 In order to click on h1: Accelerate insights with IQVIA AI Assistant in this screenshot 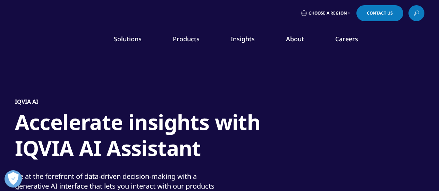, I will do `click(145, 137)`.